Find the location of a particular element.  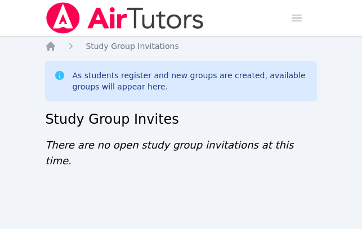

span: Study Group Invitations is located at coordinates (132, 46).